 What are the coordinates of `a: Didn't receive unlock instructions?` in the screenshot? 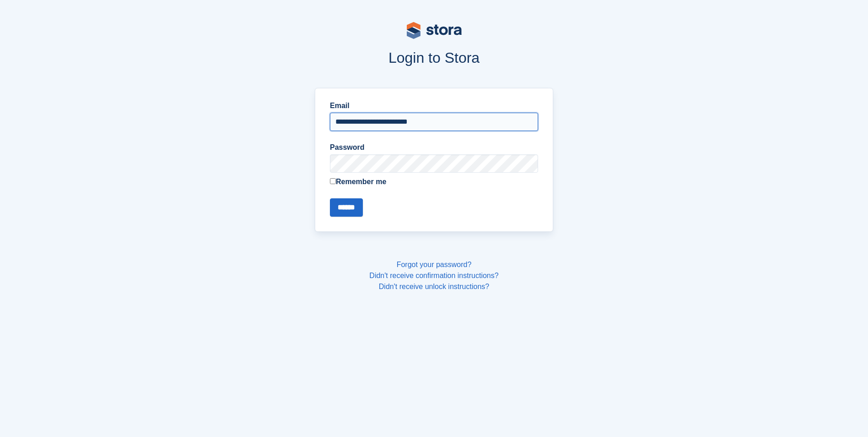 It's located at (434, 287).